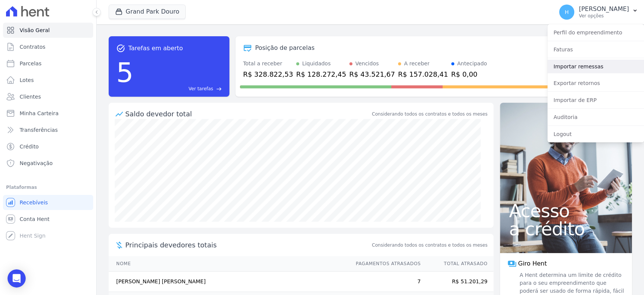 The height and width of the screenshot is (295, 644). I want to click on a: Parcelas, so click(48, 63).